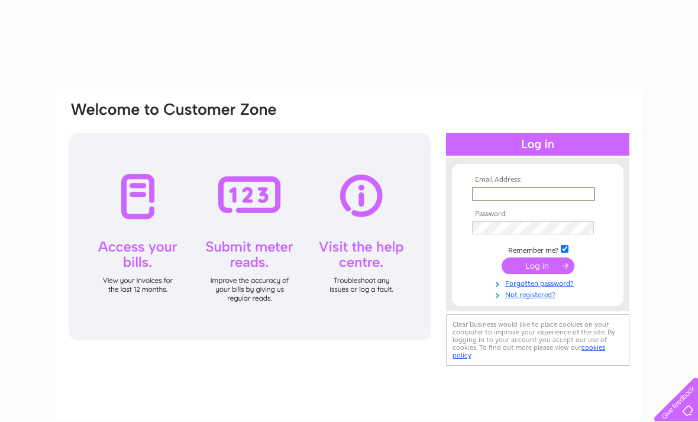  What do you see at coordinates (538, 266) in the screenshot?
I see `input: Submit` at bounding box center [538, 266].